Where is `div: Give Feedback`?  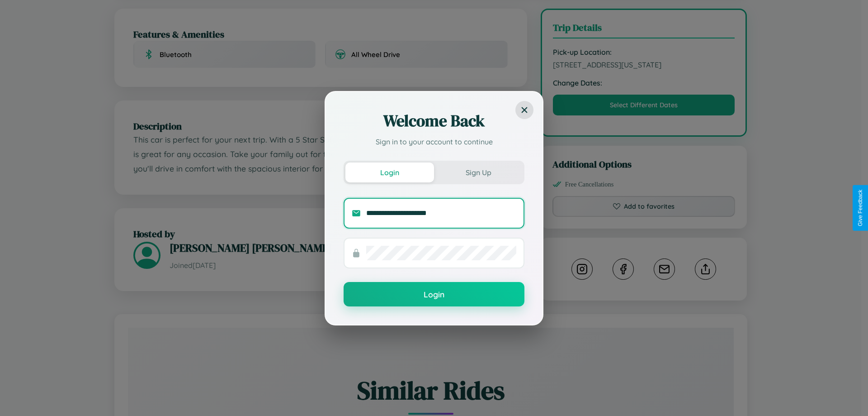
div: Give Feedback is located at coordinates (860, 208).